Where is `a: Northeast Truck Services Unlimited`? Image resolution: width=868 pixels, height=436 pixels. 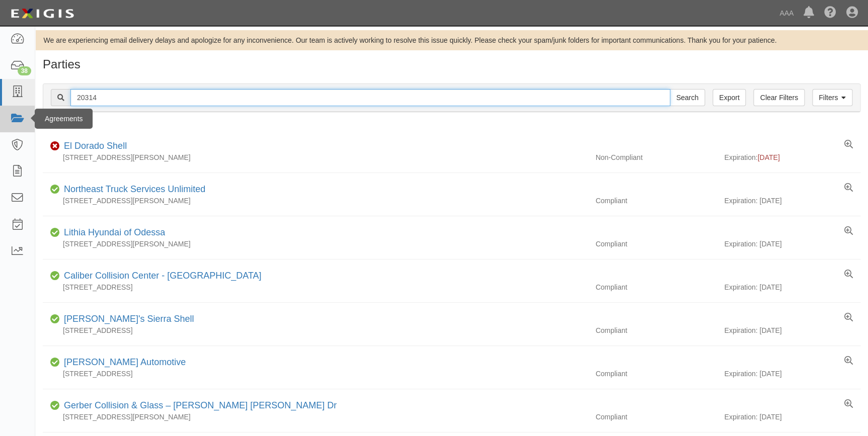
a: Northeast Truck Services Unlimited is located at coordinates (134, 189).